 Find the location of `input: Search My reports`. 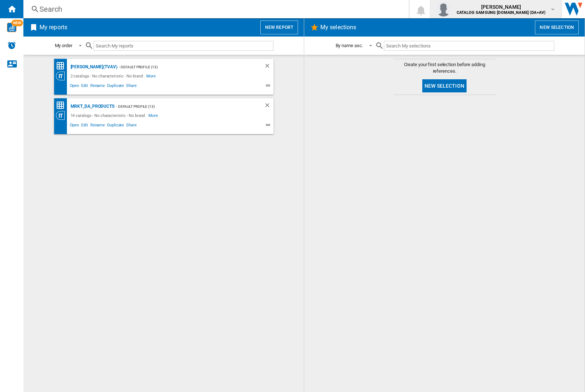

input: Search My reports is located at coordinates (183, 46).